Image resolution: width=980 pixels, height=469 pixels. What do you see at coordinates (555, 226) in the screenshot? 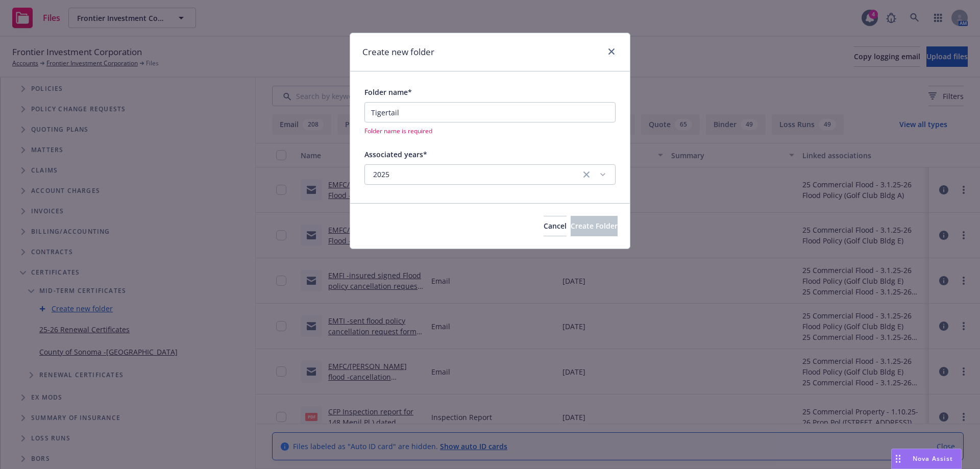
I see `span: Cancel` at bounding box center [555, 226].